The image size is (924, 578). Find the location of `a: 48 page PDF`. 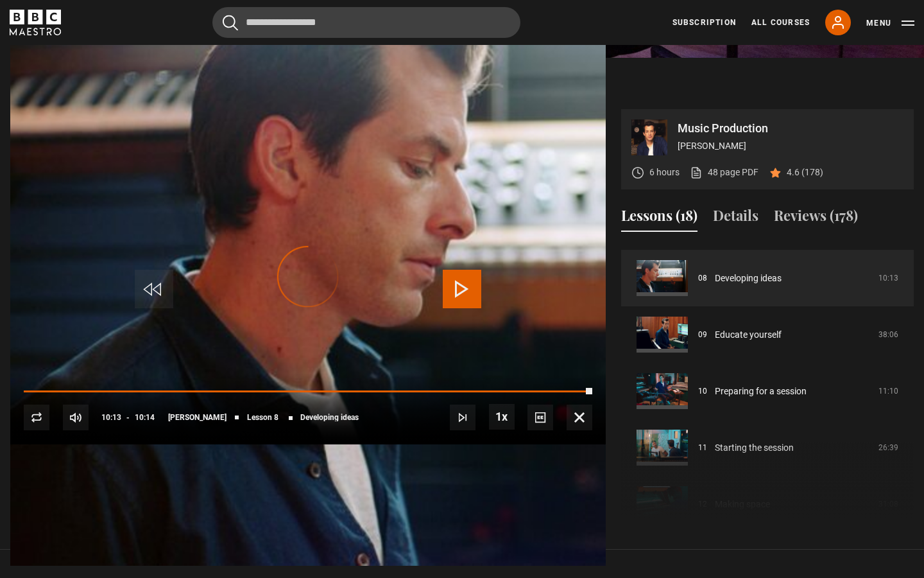

a: 48 page PDF is located at coordinates (723, 172).